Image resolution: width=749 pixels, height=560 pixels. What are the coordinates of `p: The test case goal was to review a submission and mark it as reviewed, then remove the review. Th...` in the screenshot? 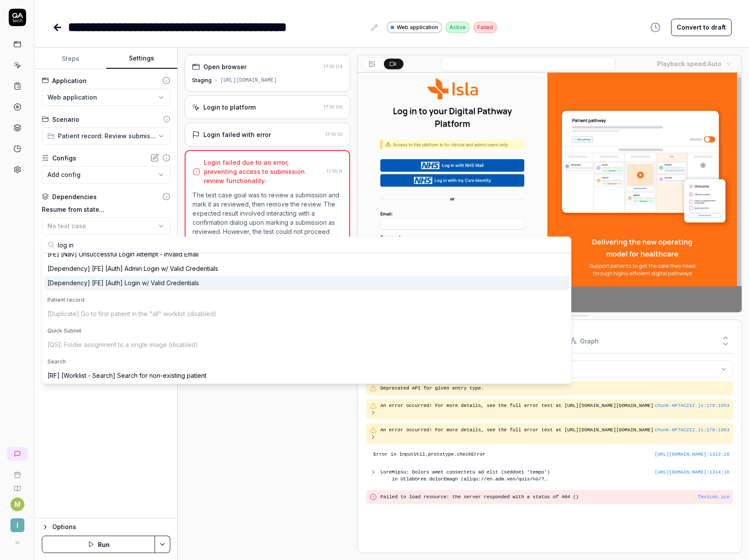 It's located at (267, 259).